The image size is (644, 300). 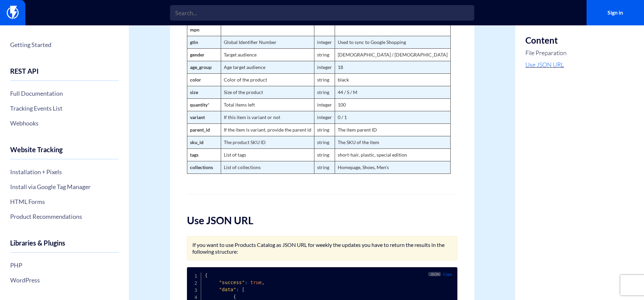 What do you see at coordinates (447, 274) in the screenshot?
I see `button: Copy` at bounding box center [447, 274].